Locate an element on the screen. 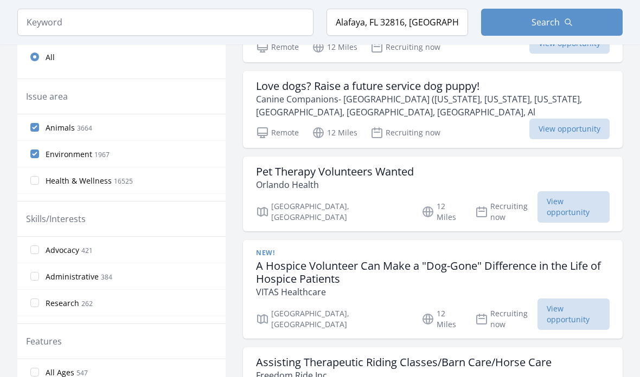 The width and height of the screenshot is (640, 377). input: Keyword is located at coordinates (165, 22).